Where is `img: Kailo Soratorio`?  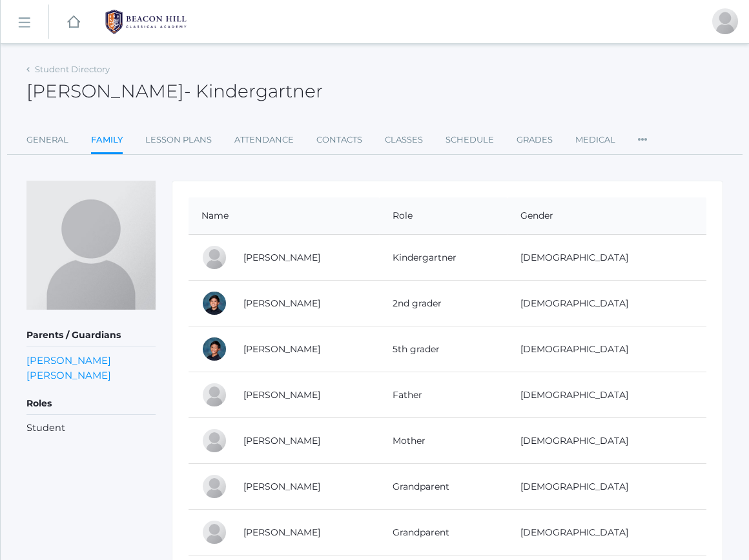 img: Kailo Soratorio is located at coordinates (91, 245).